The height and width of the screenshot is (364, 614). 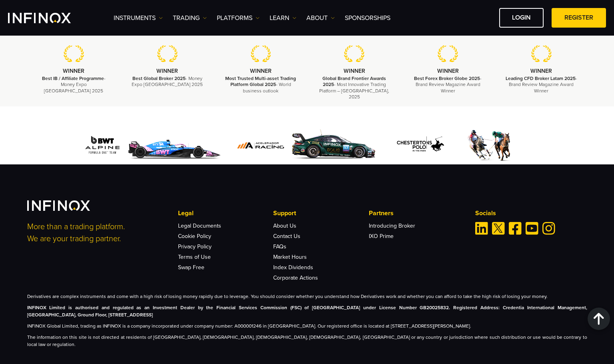 I want to click on a: Cookie Policy, so click(x=195, y=236).